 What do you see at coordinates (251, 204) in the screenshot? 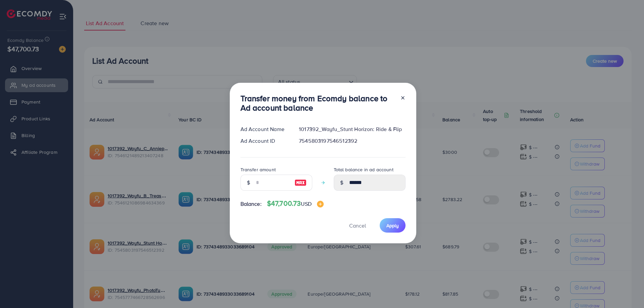
I see `span: Balance:` at bounding box center [251, 204].